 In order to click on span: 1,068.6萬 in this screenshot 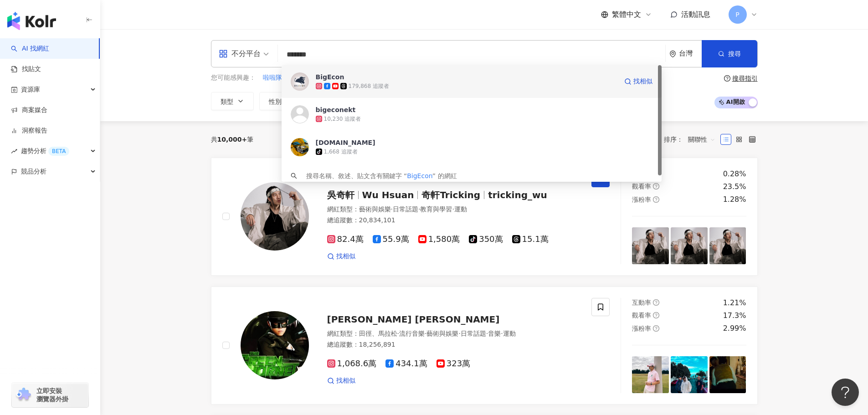, I will do `click(352, 364)`.